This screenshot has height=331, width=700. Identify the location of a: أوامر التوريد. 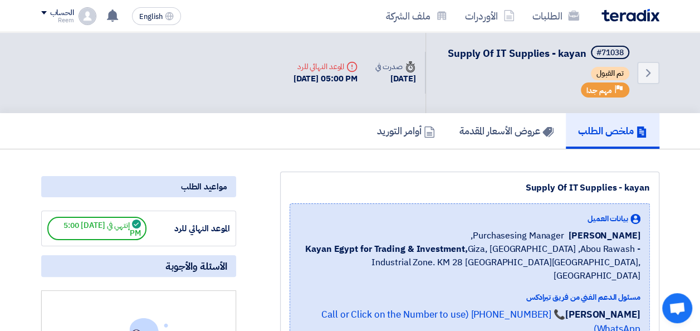
(406, 131).